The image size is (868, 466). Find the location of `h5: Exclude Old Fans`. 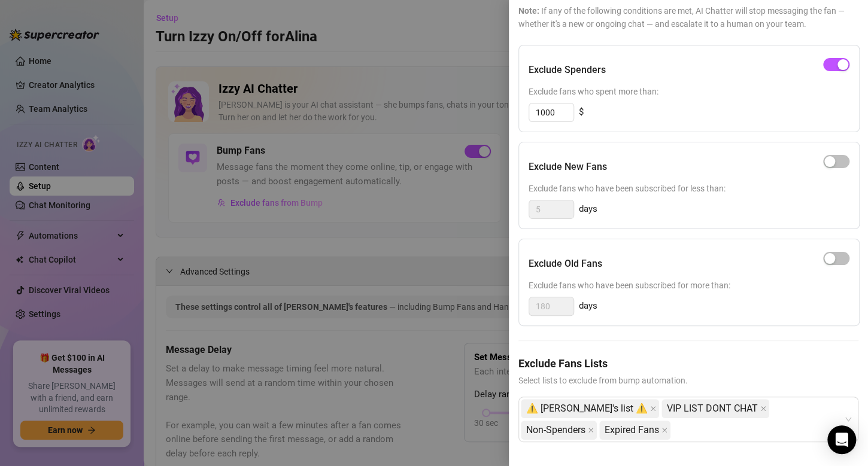

h5: Exclude Old Fans is located at coordinates (565, 264).